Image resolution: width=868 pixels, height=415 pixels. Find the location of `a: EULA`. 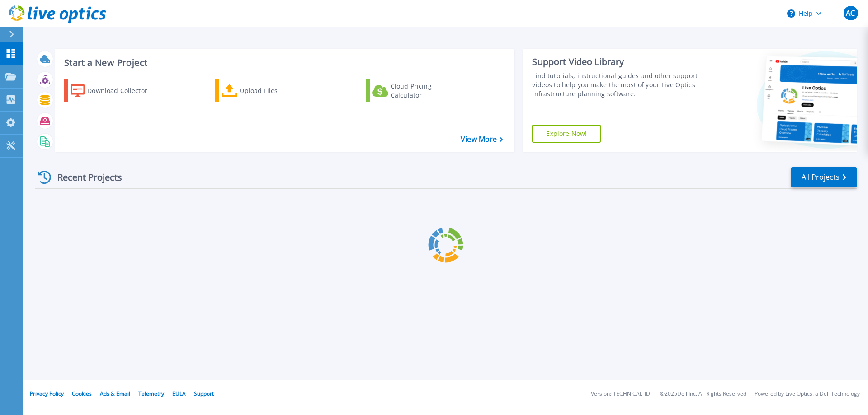

a: EULA is located at coordinates (179, 393).